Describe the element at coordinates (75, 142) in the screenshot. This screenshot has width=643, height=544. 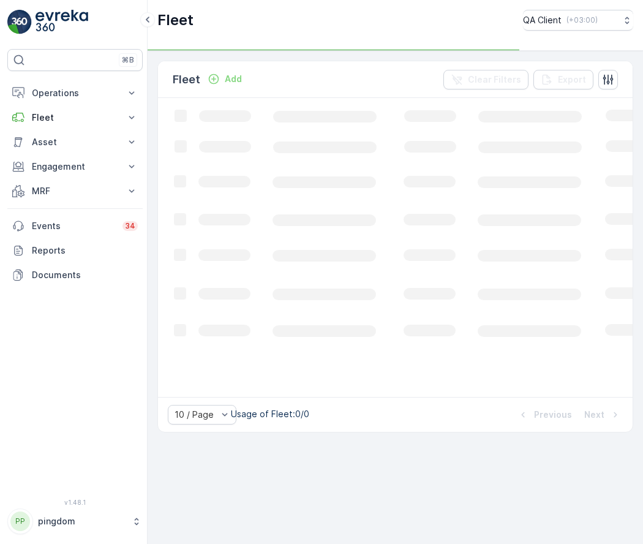
I see `button: Asset` at that location.